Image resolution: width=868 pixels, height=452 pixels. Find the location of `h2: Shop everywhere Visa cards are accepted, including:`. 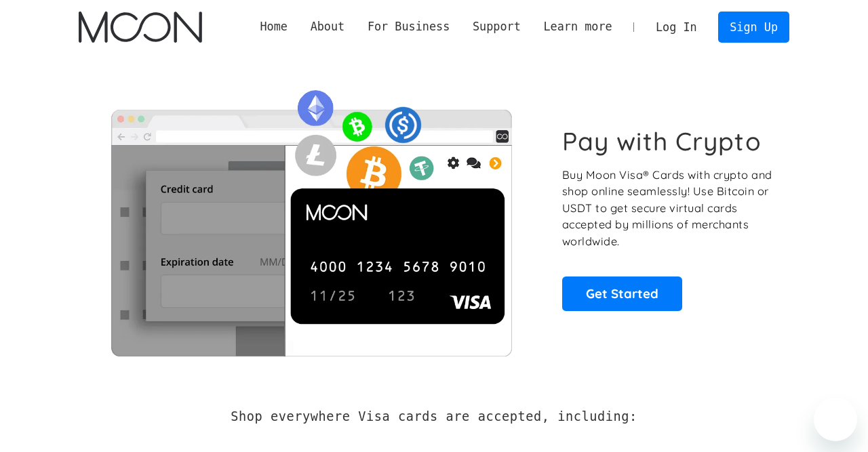

h2: Shop everywhere Visa cards are accepted, including: is located at coordinates (433, 416).